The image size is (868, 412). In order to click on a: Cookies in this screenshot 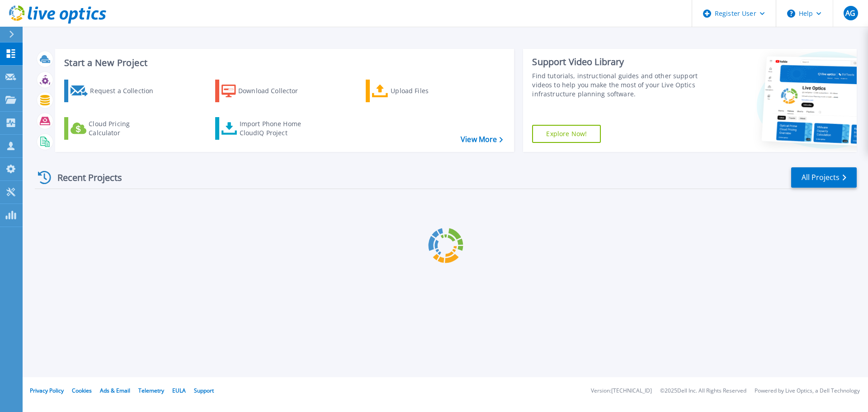, I will do `click(82, 390)`.